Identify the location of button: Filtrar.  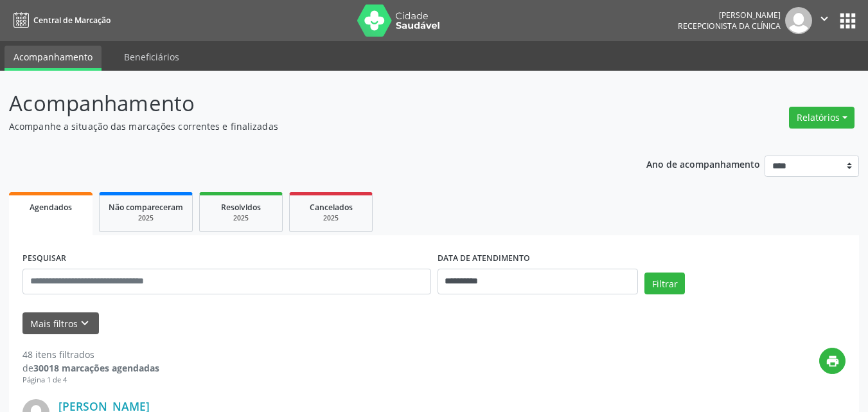
(664, 283).